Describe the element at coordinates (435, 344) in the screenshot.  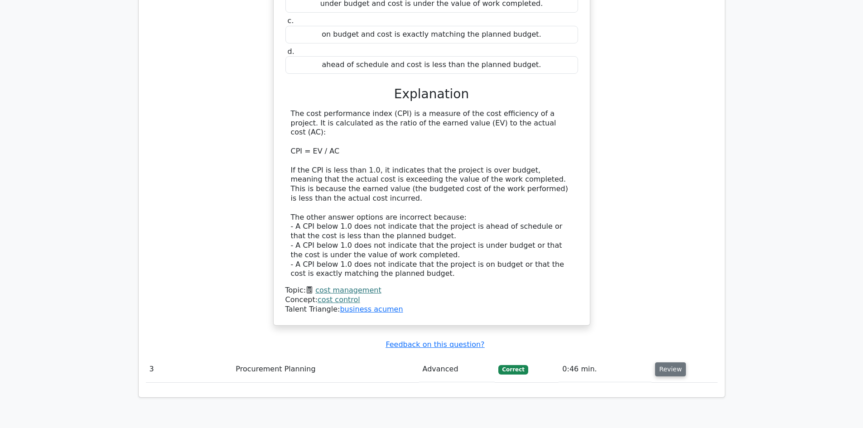
I see `a: Feedback on this question?` at that location.